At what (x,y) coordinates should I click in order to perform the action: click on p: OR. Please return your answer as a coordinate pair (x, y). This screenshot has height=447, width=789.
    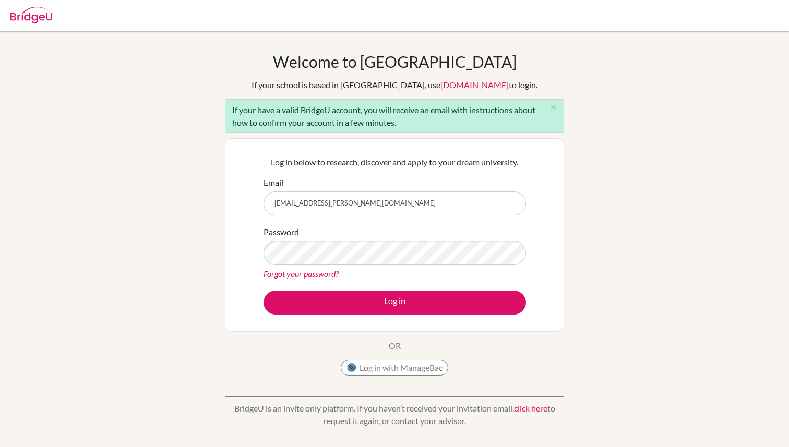
    Looking at the image, I should click on (395, 346).